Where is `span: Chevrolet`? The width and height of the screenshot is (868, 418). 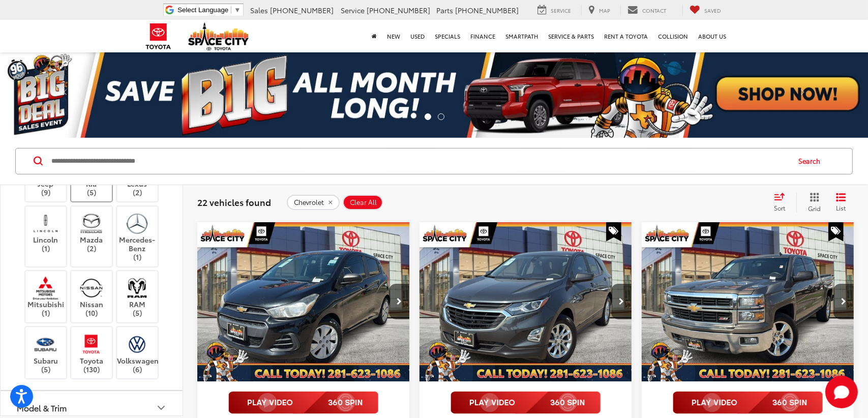 span: Chevrolet is located at coordinates (309, 203).